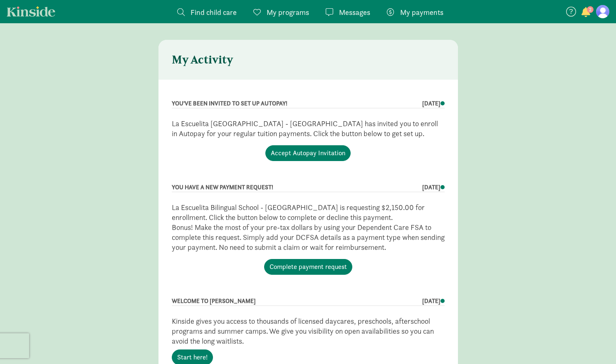 The width and height of the screenshot is (616, 364). Describe the element at coordinates (308, 153) in the screenshot. I see `a: Accept Autopay Invitation` at that location.